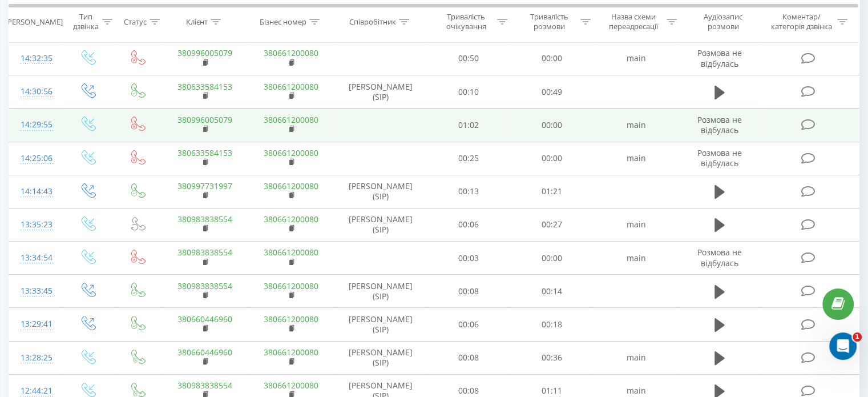 This screenshot has width=868, height=397. What do you see at coordinates (469, 125) in the screenshot?
I see `td: 01:02` at bounding box center [469, 125].